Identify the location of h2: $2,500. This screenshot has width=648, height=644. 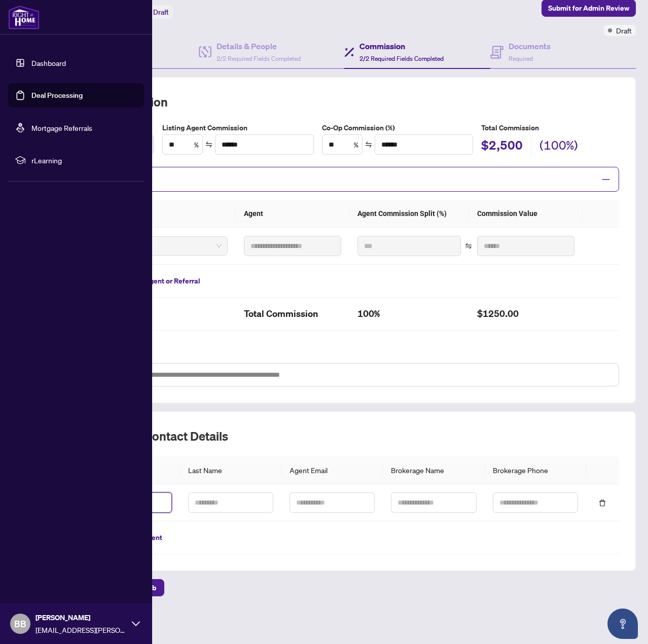
(502, 146).